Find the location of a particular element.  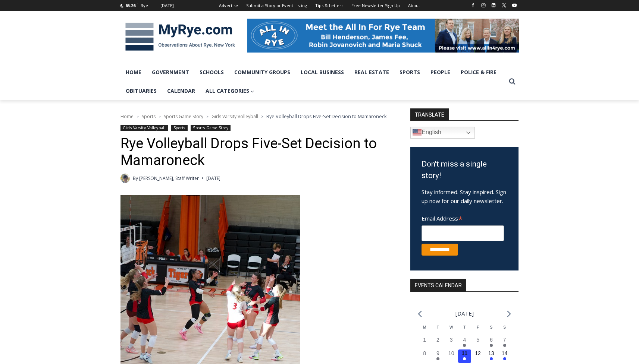

div: Monday is located at coordinates (425, 331).